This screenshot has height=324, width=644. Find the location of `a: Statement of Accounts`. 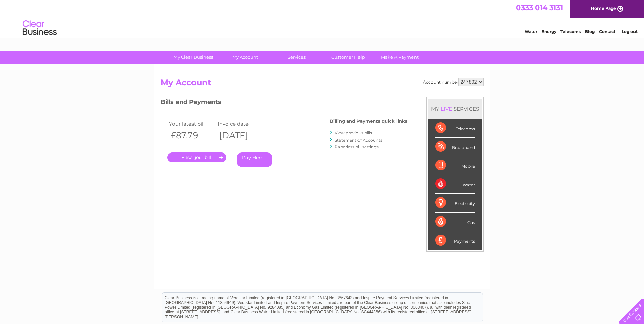

a: Statement of Accounts is located at coordinates (359, 140).